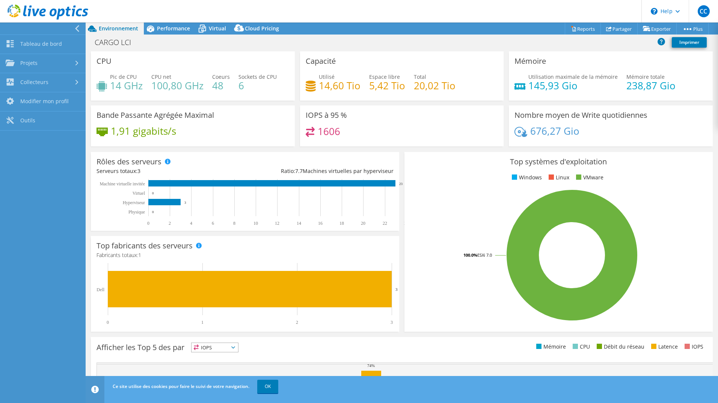  What do you see at coordinates (145, 246) in the screenshot?
I see `h3: Top fabricants des serveurs` at bounding box center [145, 246].